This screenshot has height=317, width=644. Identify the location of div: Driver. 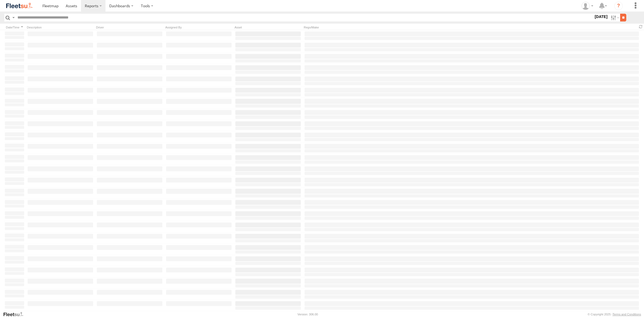
(129, 28).